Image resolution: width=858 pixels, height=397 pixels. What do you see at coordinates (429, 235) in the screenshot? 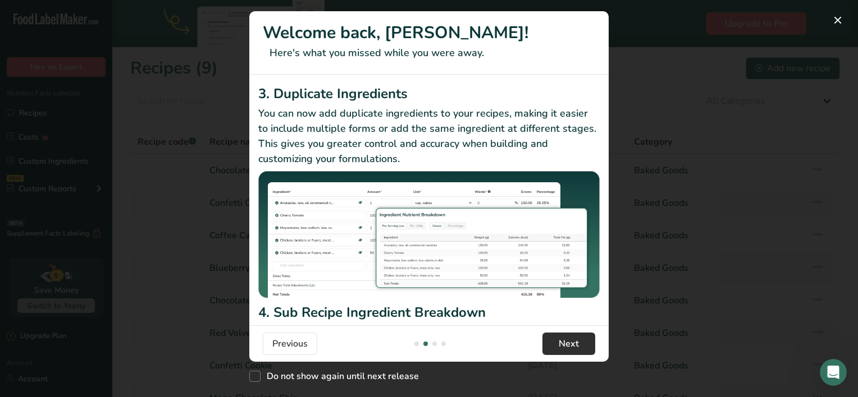
I see `img: Duplicate Ingredients` at bounding box center [429, 235].